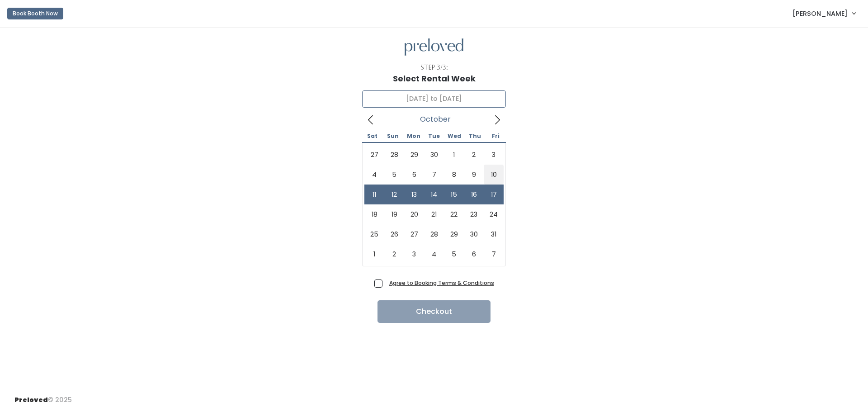 The width and height of the screenshot is (868, 412). I want to click on span: October 6, 2025, so click(414, 174).